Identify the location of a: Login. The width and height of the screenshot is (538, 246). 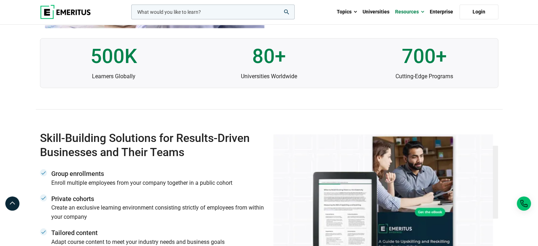
(479, 12).